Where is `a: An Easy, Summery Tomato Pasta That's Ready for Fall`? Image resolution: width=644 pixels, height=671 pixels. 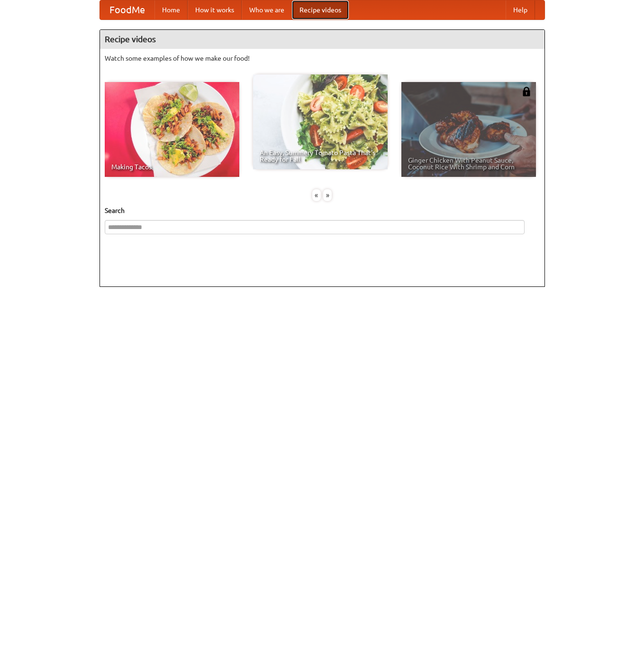
a: An Easy, Summery Tomato Pasta That's Ready for Fall is located at coordinates (320, 122).